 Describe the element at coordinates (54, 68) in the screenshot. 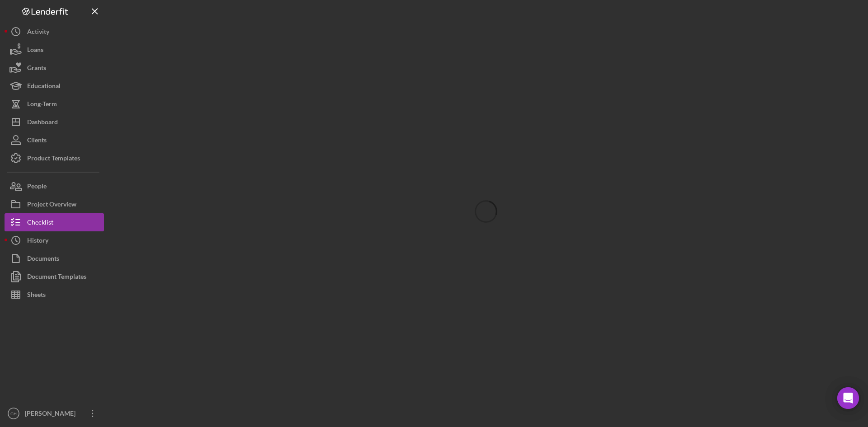

I see `a: Grants` at that location.